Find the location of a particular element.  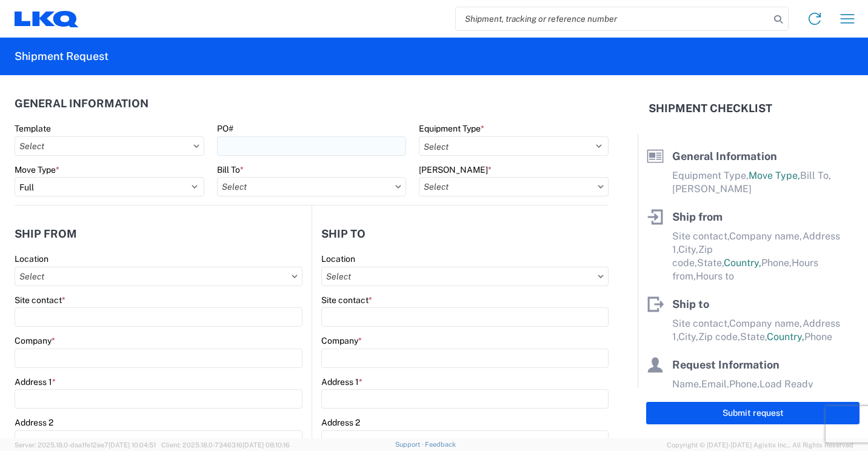

h2: Ship from is located at coordinates (46, 234).